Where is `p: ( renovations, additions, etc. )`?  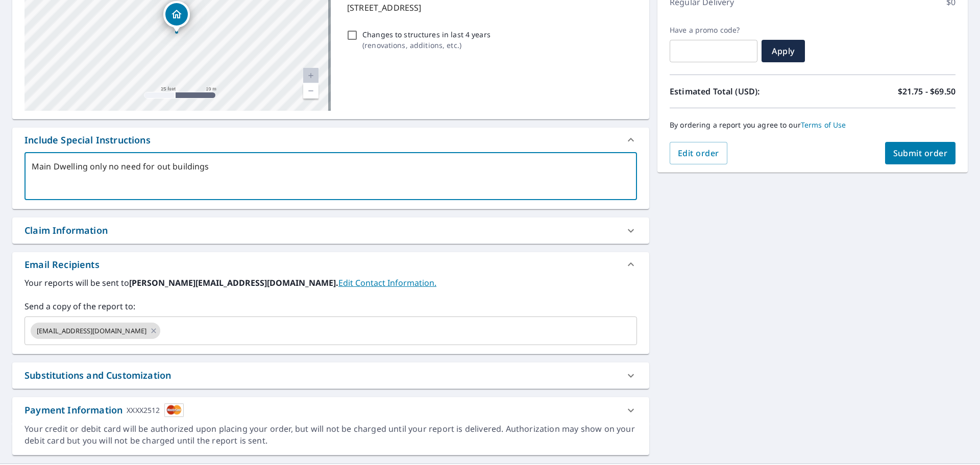 p: ( renovations, additions, etc. ) is located at coordinates (426, 45).